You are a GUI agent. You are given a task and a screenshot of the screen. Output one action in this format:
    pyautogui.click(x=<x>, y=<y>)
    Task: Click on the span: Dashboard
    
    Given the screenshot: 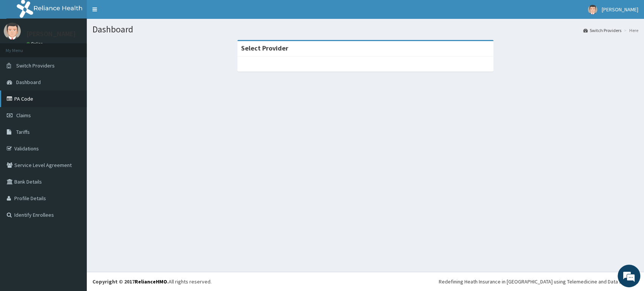 What is the action you would take?
    pyautogui.click(x=28, y=82)
    